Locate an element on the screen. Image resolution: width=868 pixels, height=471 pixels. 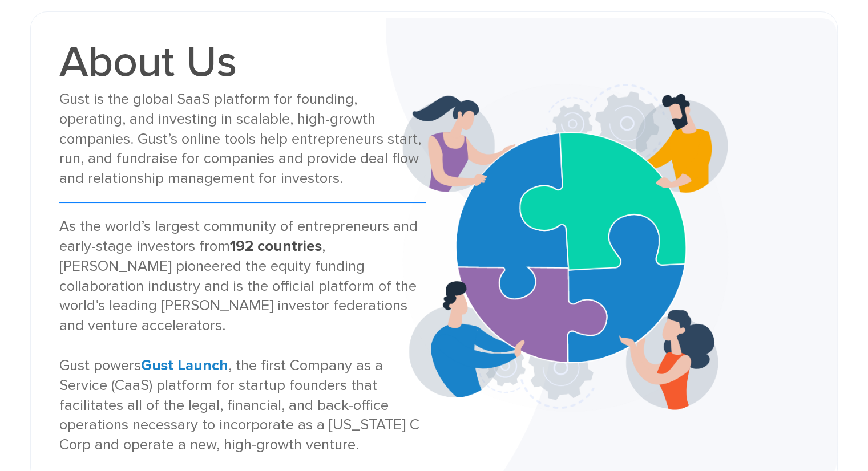
div: Gust is the global SaaS platform for founding, operating, and investing in scalable, high-growth ... is located at coordinates (242, 139).